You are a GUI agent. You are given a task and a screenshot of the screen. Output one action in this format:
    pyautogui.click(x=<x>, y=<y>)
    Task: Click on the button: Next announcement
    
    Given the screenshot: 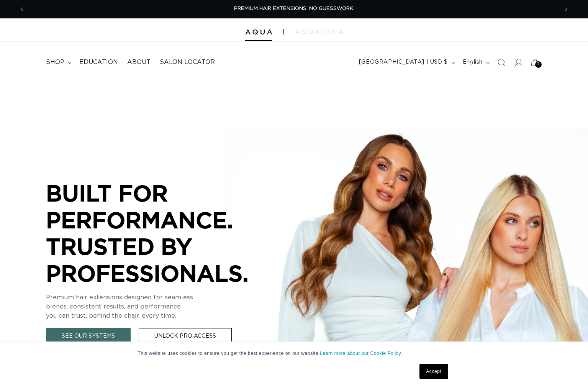 What is the action you would take?
    pyautogui.click(x=566, y=9)
    